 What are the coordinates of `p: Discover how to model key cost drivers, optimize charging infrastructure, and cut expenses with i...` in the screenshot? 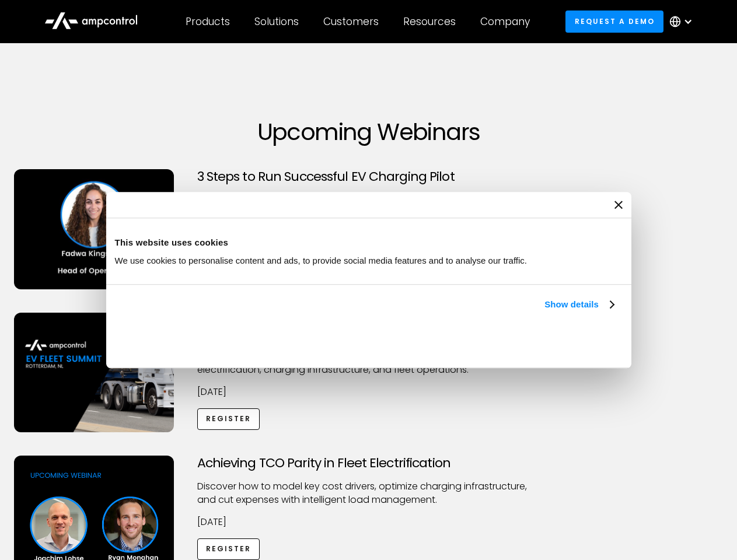 It's located at (369, 493).